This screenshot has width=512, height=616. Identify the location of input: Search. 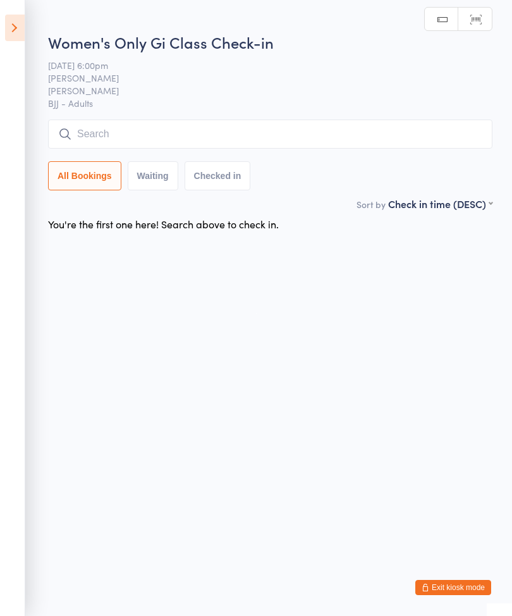
(270, 134).